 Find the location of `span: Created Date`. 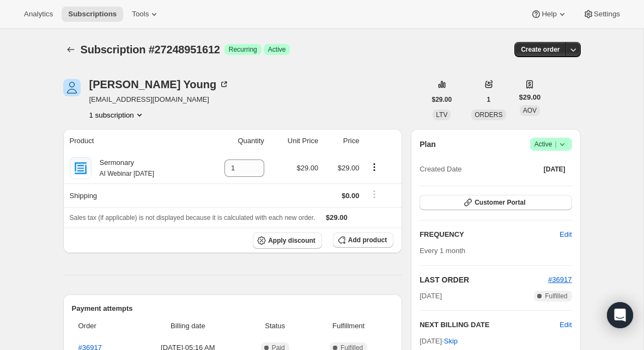

span: Created Date is located at coordinates (440, 170).